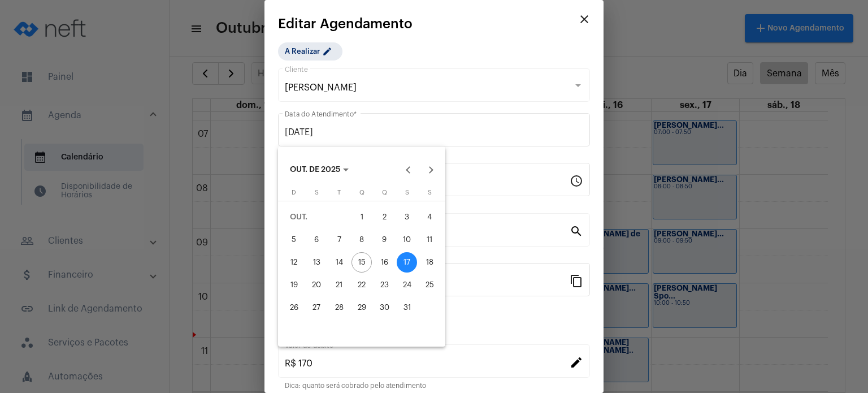  I want to click on button: Choose month and year, so click(319, 170).